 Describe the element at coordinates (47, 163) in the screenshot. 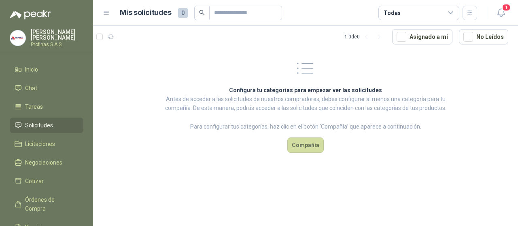

I see `a: Negociaciones` at that location.